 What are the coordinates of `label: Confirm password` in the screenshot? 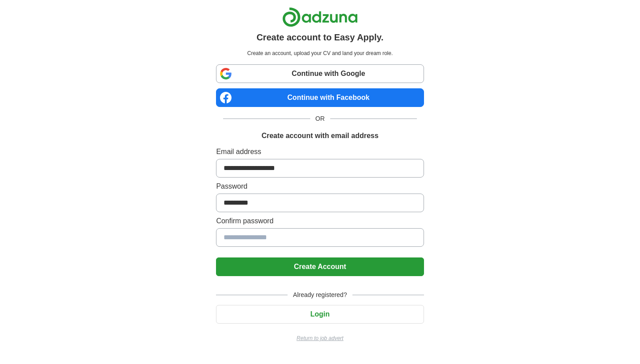 It's located at (320, 221).